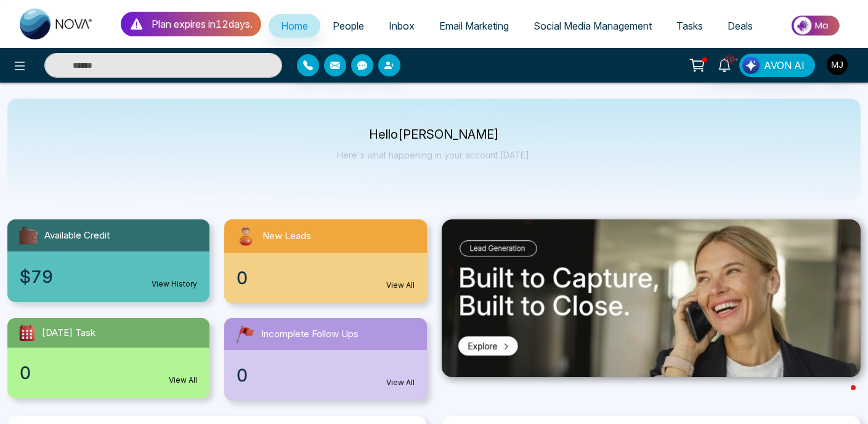 The image size is (868, 424). What do you see at coordinates (402, 26) in the screenshot?
I see `a: Inbox` at bounding box center [402, 26].